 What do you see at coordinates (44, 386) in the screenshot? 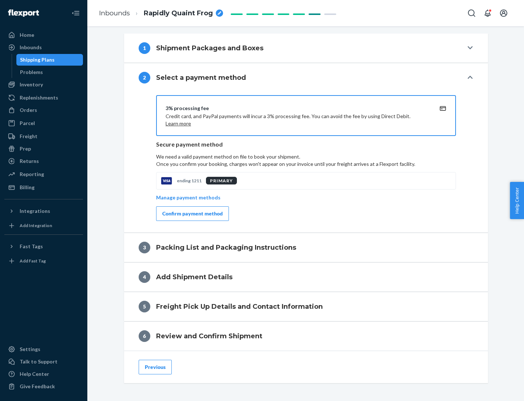
I see `button: Give Feedback` at bounding box center [44, 386].